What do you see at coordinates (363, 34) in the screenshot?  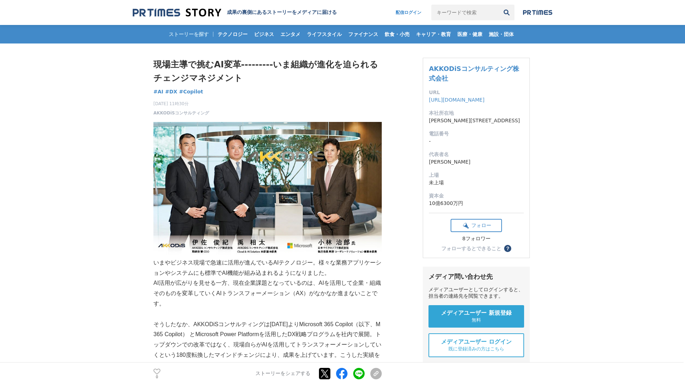 I see `span: ファイナンス` at bounding box center [363, 34].